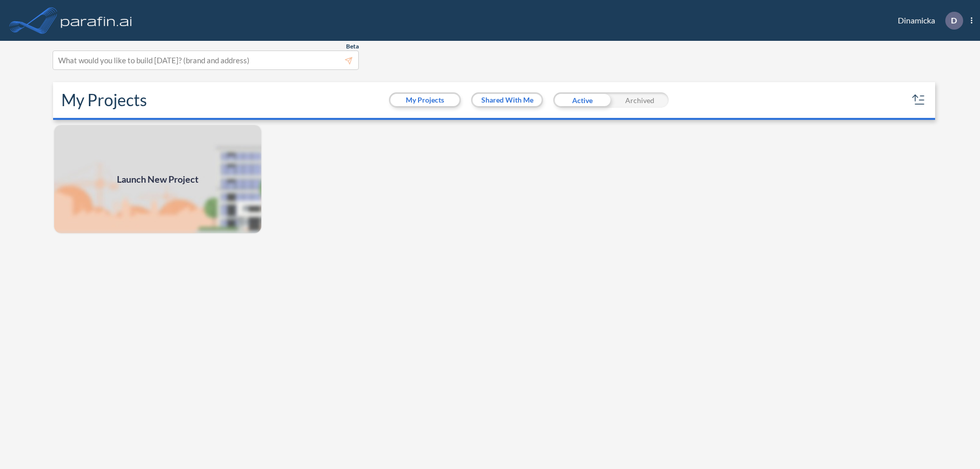  What do you see at coordinates (582, 100) in the screenshot?
I see `div: Active` at bounding box center [582, 100].